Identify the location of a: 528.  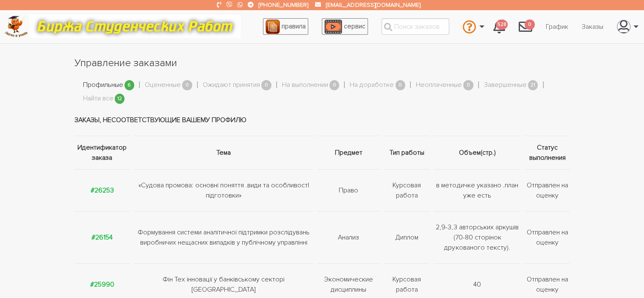
(499, 27).